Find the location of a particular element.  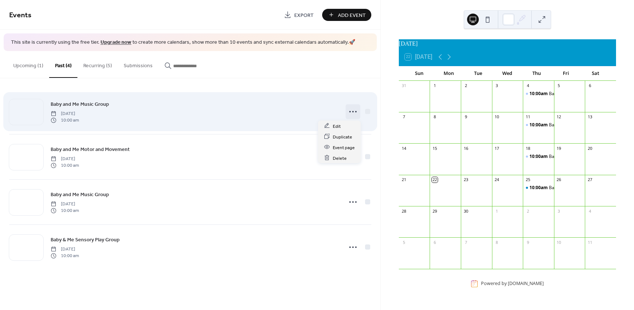

div: 27 is located at coordinates (589, 179).